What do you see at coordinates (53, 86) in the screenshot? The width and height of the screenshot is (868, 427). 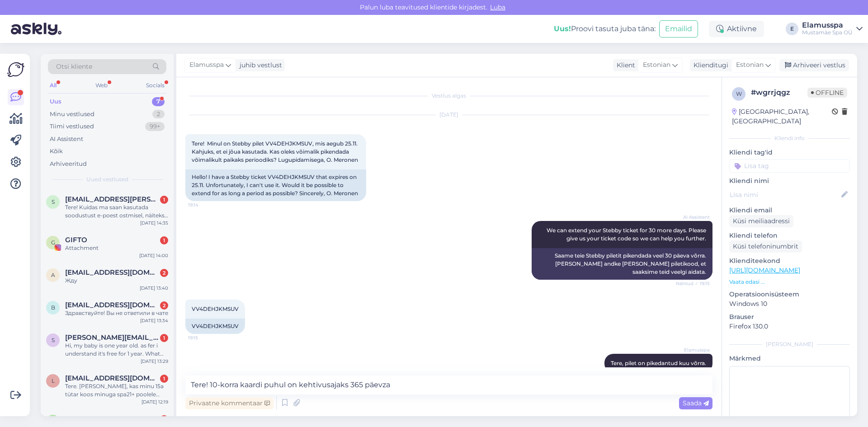 I see `div: All` at bounding box center [53, 86].